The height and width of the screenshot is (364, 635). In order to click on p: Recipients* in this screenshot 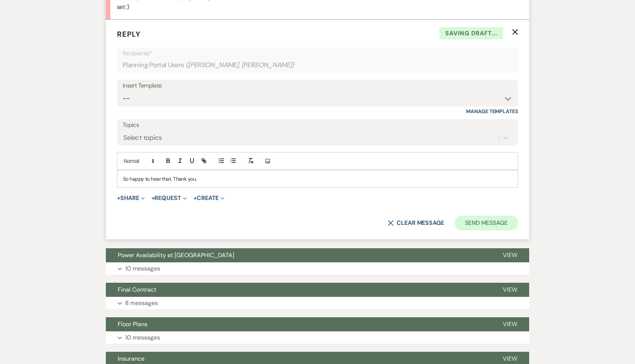, I will do `click(318, 53)`.